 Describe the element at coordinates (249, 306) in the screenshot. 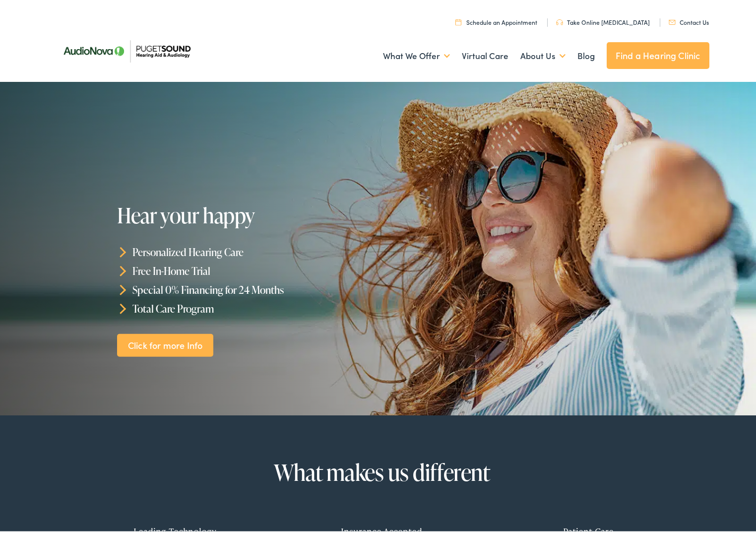

I see `li: Total Care Program` at that location.